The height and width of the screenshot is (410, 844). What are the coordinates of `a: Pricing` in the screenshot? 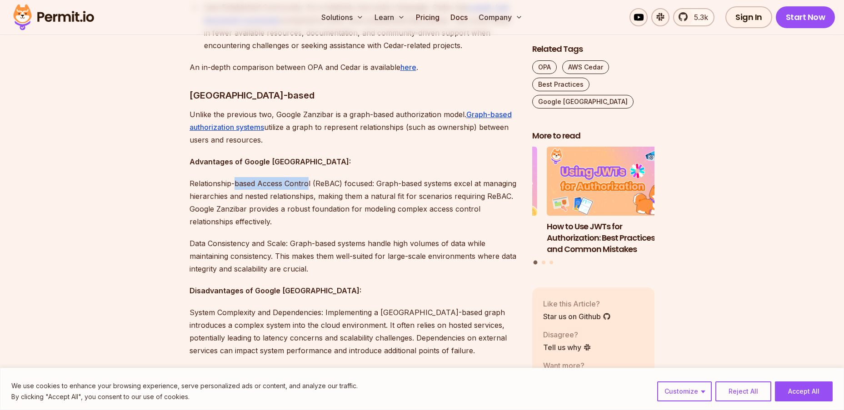 It's located at (428, 17).